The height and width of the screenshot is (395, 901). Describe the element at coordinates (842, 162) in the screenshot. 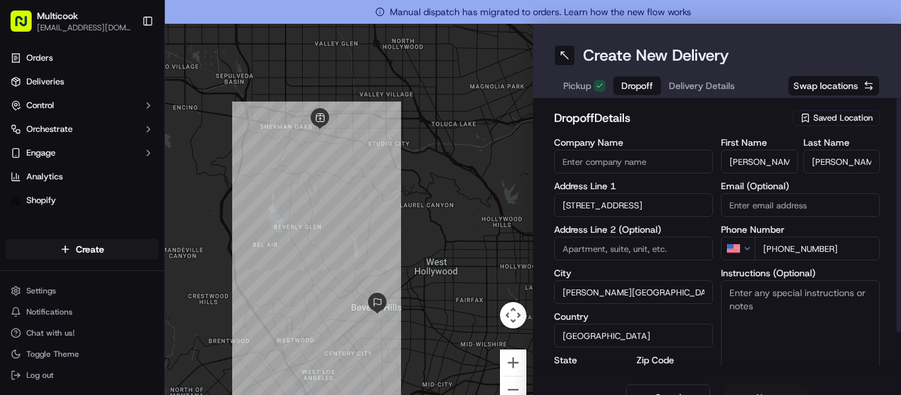

I see `input: Enter last name` at that location.